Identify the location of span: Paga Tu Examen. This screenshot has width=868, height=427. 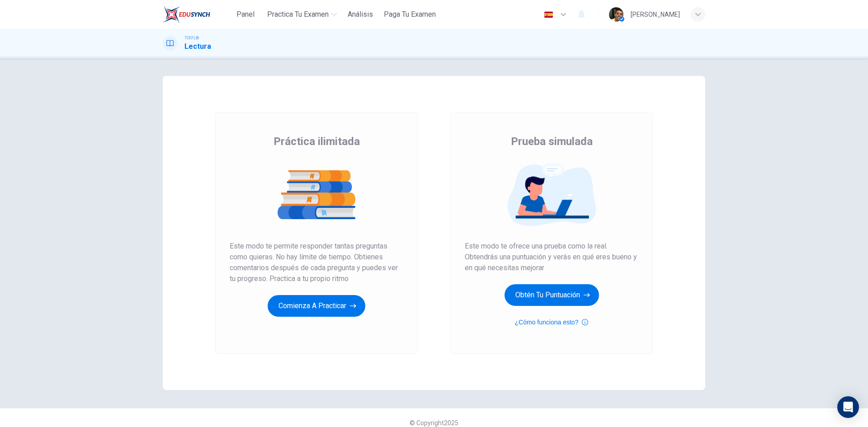
(409, 15).